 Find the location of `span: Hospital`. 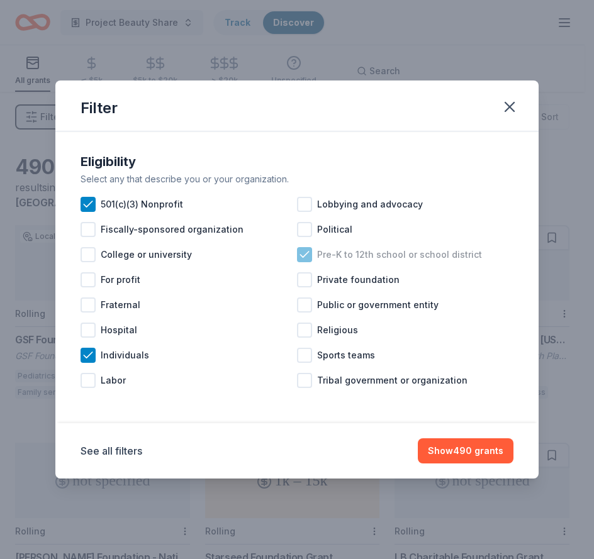

span: Hospital is located at coordinates (119, 330).